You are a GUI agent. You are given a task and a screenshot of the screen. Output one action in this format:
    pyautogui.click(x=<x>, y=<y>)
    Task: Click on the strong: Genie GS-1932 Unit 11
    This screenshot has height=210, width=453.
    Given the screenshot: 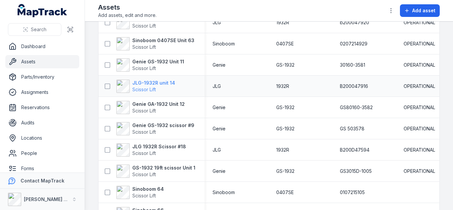 What is the action you would take?
    pyautogui.click(x=158, y=62)
    